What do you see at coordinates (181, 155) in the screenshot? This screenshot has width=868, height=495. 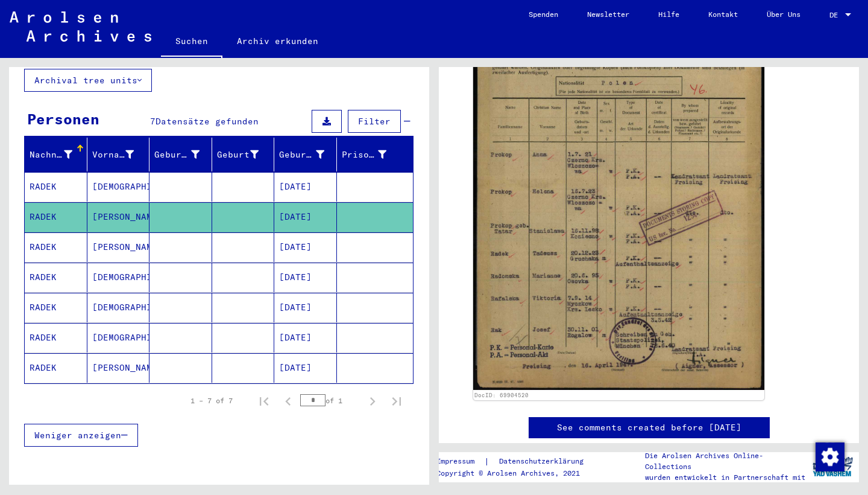 I see `mat-header-cell: Geburtsname` at bounding box center [181, 155].